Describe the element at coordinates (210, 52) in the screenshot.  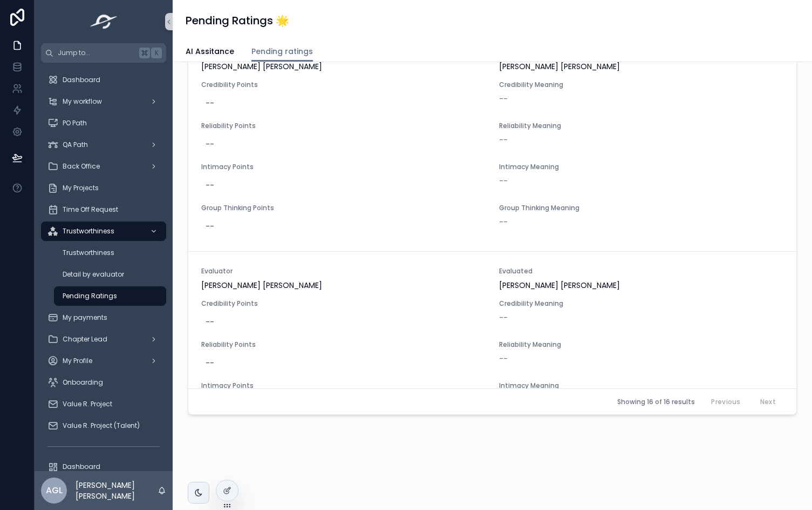
I see `a: AI Assitance` at that location.